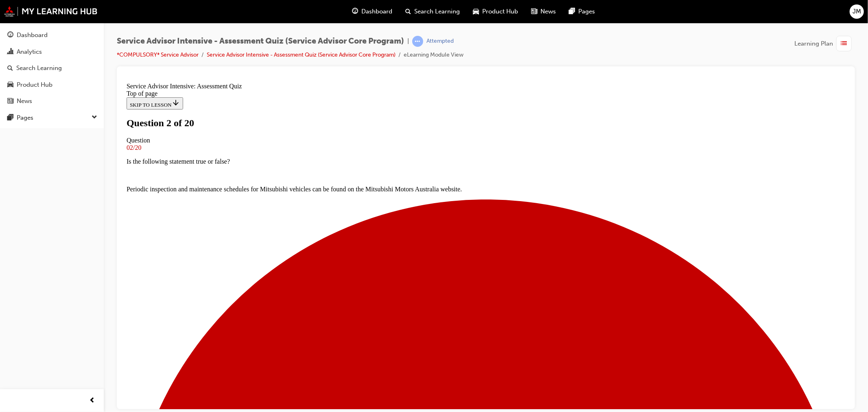 This screenshot has height=412, width=868. I want to click on span: Pages, so click(587, 12).